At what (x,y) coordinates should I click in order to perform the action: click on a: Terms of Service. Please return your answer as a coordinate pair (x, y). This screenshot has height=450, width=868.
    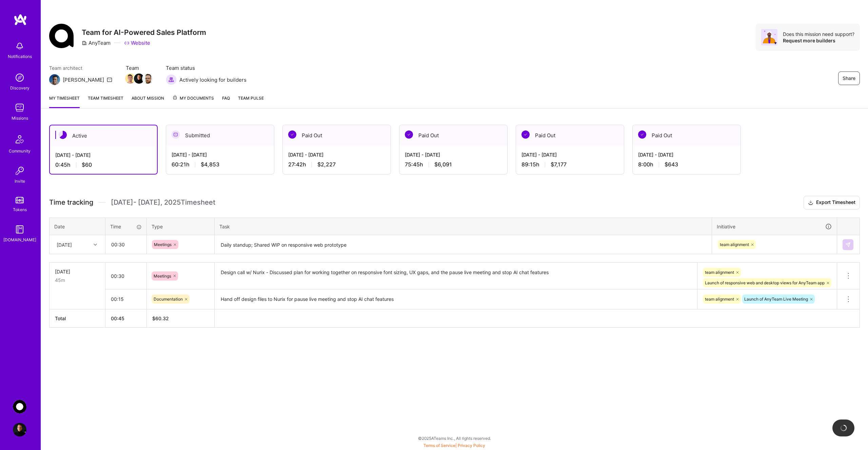
    Looking at the image, I should click on (439, 445).